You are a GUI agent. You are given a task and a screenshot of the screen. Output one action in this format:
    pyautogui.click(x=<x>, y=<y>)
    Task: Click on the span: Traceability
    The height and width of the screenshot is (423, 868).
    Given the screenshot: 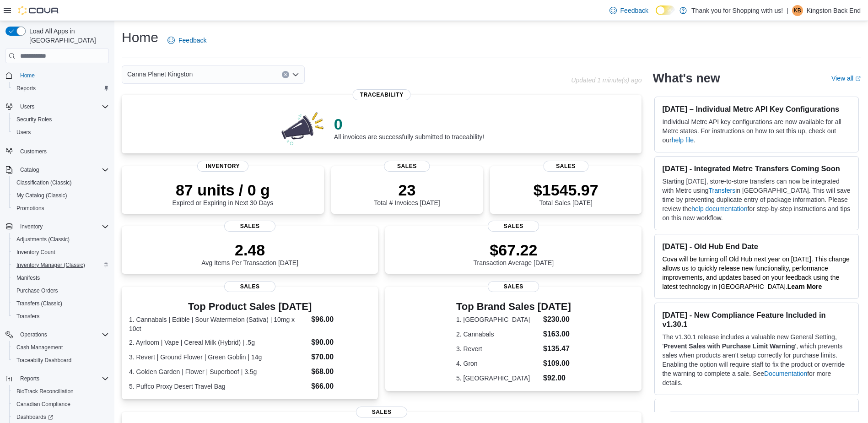 What is the action you would take?
    pyautogui.click(x=382, y=95)
    